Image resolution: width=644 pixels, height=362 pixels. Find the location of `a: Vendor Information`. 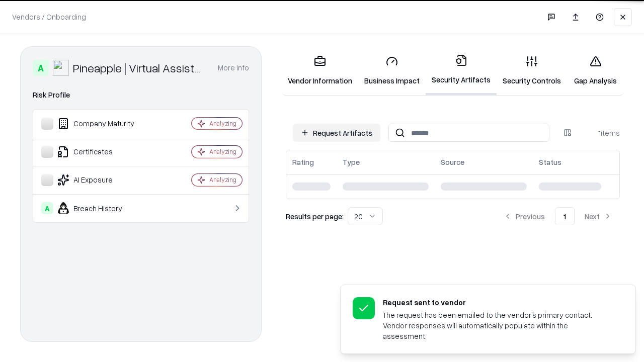

a: Vendor Information is located at coordinates (320, 70).